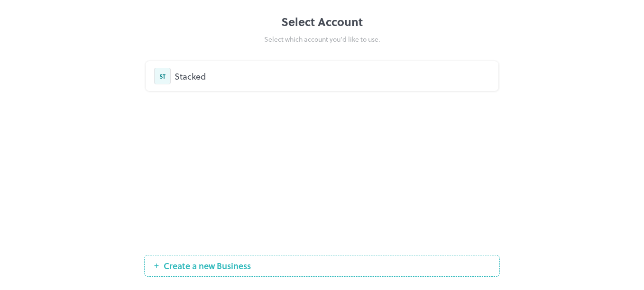 This screenshot has height=290, width=644. I want to click on button: Create a new Business, so click(322, 266).